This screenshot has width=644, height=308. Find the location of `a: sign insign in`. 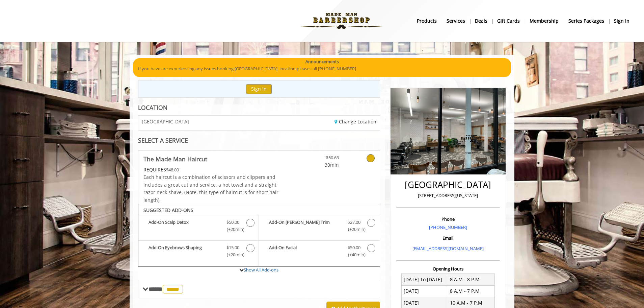

a: sign insign in is located at coordinates (621, 20).